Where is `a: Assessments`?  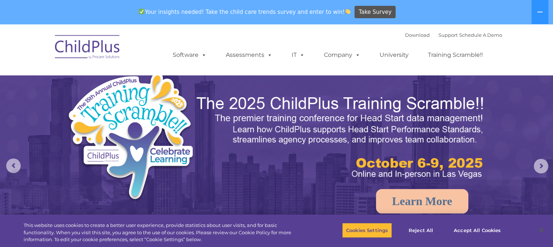
a: Assessments is located at coordinates (249, 55).